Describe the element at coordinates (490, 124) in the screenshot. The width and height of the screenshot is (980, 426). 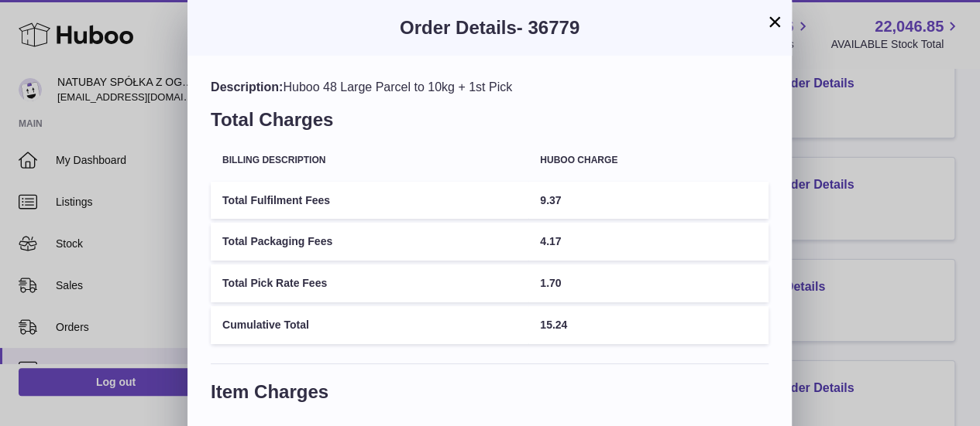
I see `h3: Total Charges` at that location.